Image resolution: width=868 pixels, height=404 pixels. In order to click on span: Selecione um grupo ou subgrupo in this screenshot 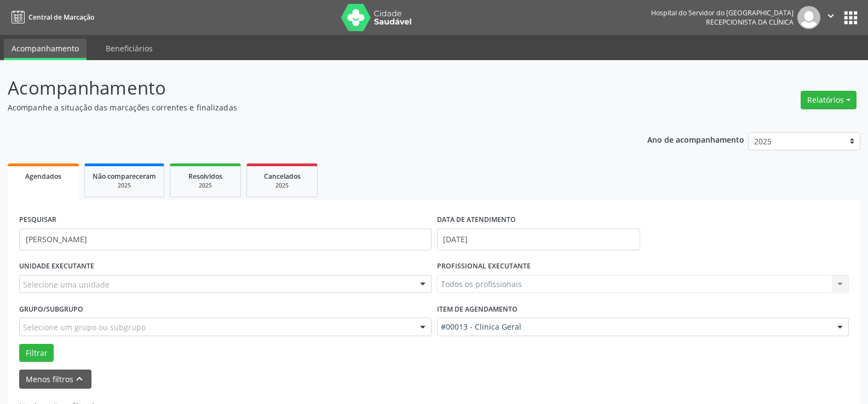, I will do `click(84, 327)`.